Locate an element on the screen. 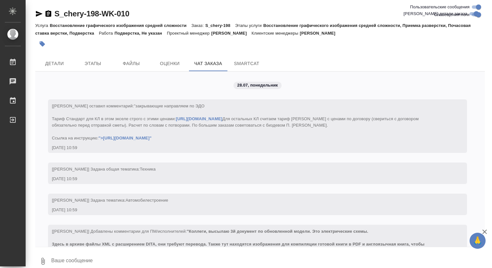  span: Файлы is located at coordinates (131, 63).